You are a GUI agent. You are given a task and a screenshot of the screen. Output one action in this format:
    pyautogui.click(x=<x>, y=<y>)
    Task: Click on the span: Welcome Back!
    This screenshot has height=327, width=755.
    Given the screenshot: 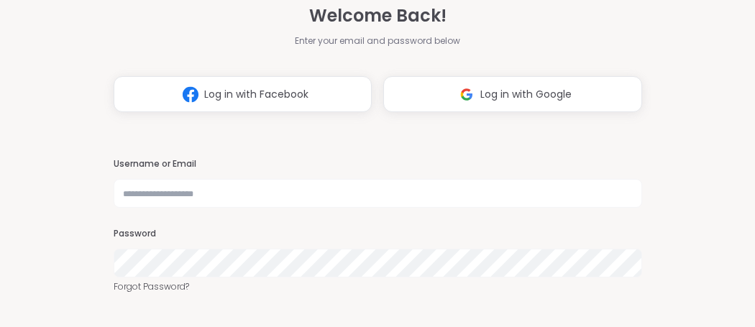 What is the action you would take?
    pyautogui.click(x=378, y=16)
    